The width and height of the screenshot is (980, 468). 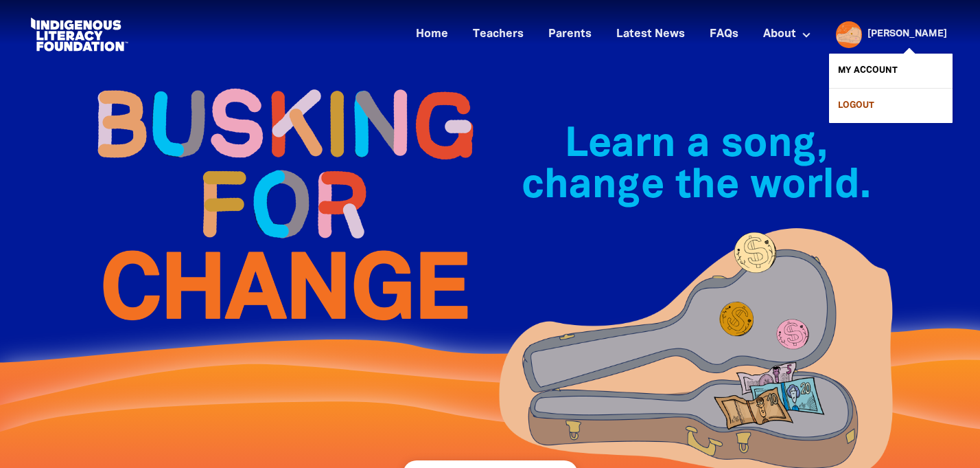 What do you see at coordinates (891, 106) in the screenshot?
I see `a: Logout` at bounding box center [891, 106].